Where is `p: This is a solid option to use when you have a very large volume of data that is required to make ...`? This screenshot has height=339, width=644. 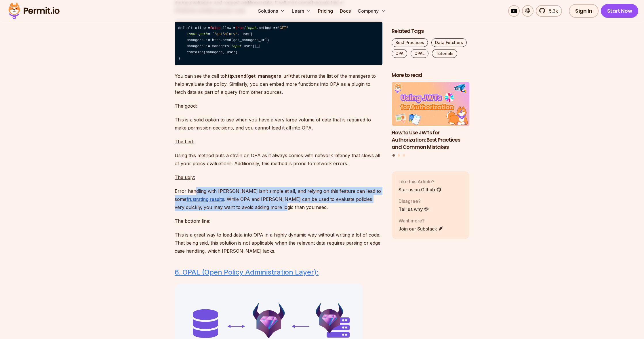
p: This is a solid option to use when you have a very large volume of data that is required to make ... is located at coordinates (279, 124).